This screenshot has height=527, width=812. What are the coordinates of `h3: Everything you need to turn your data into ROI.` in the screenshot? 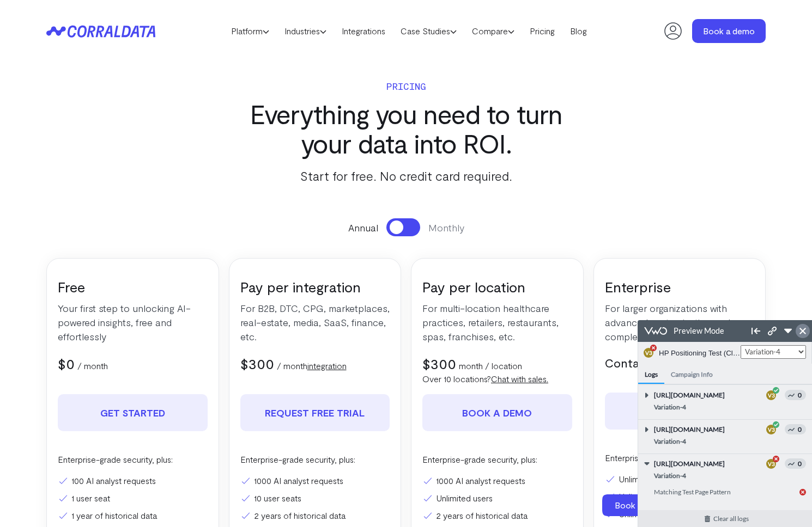 It's located at (406, 129).